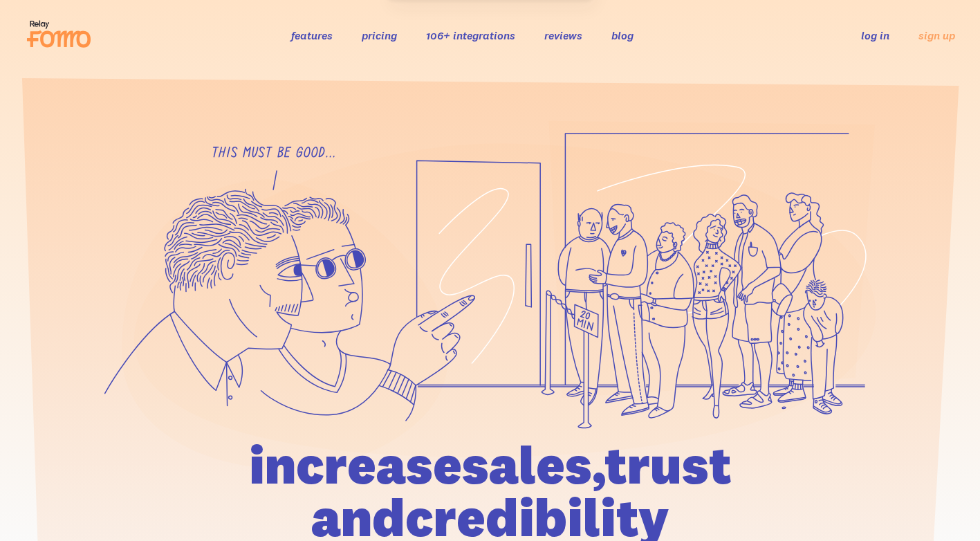 Image resolution: width=980 pixels, height=541 pixels. What do you see at coordinates (563, 36) in the screenshot?
I see `a: reviews` at bounding box center [563, 36].